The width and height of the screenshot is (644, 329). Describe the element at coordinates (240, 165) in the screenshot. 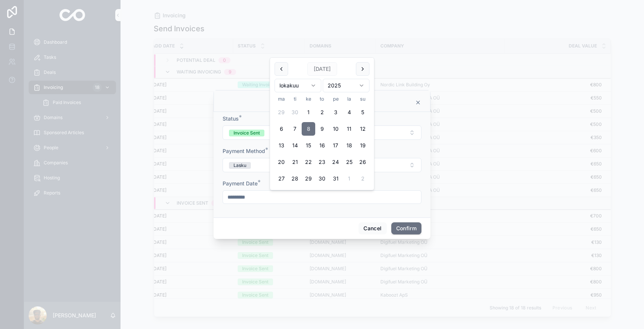

I see `div: Lasku` at that location.